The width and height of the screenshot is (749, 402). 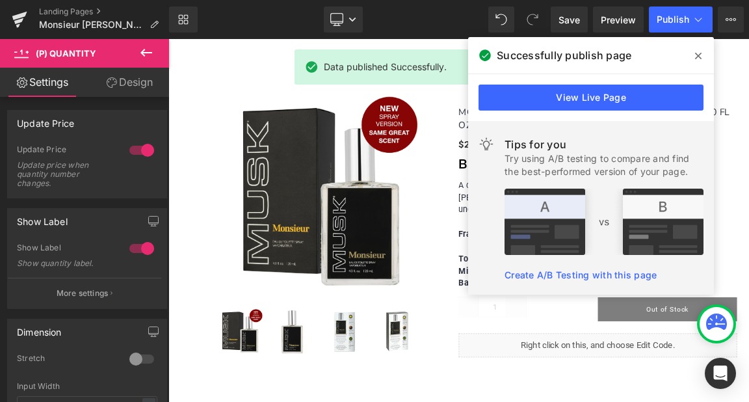 What do you see at coordinates (470, 314) in the screenshot?
I see `span: : Musk, Warm Spices` at bounding box center [470, 314].